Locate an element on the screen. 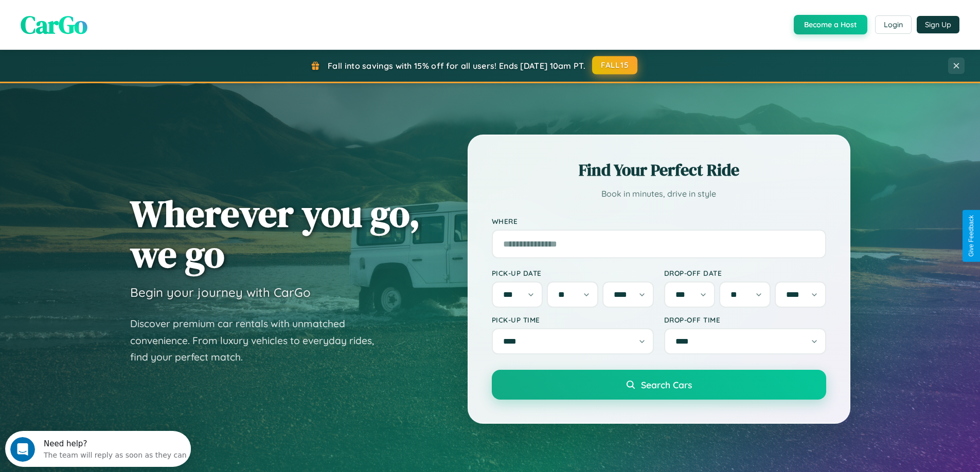 The width and height of the screenshot is (980, 472). h1: Wherever you go, we go is located at coordinates (275, 234).